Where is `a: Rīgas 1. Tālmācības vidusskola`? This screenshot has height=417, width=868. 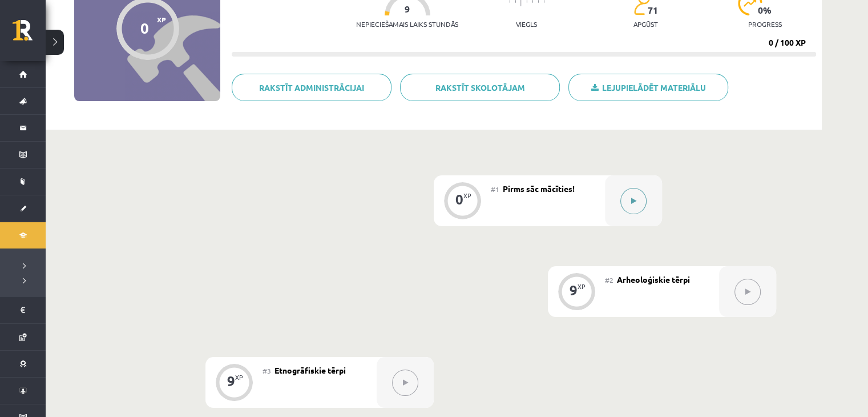 a: Rīgas 1. Tālmācības vidusskola is located at coordinates (29, 34).